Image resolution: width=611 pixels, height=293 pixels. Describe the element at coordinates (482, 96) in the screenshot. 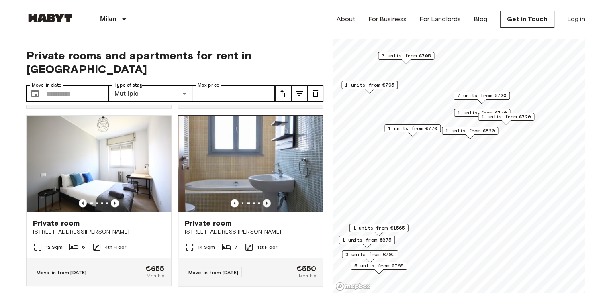

I see `span: 7 units from €730` at that location.